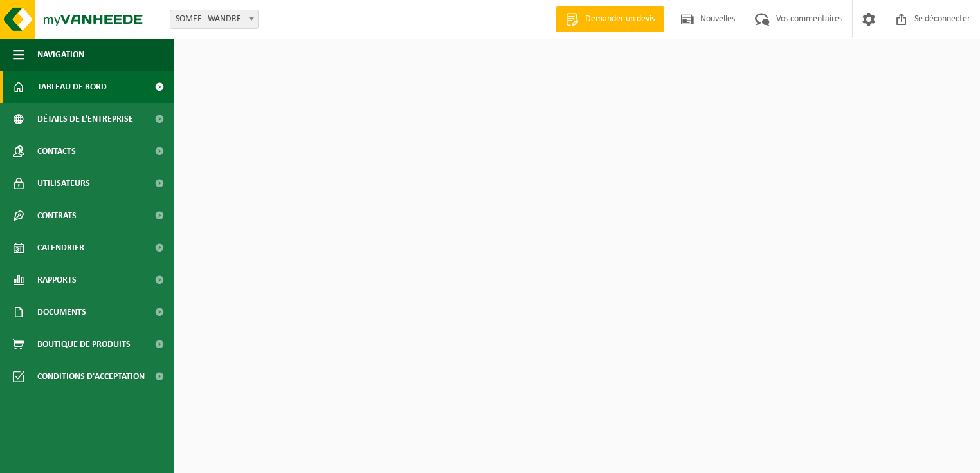 Image resolution: width=980 pixels, height=473 pixels. What do you see at coordinates (942, 19) in the screenshot?
I see `font: Se déconnecter` at bounding box center [942, 19].